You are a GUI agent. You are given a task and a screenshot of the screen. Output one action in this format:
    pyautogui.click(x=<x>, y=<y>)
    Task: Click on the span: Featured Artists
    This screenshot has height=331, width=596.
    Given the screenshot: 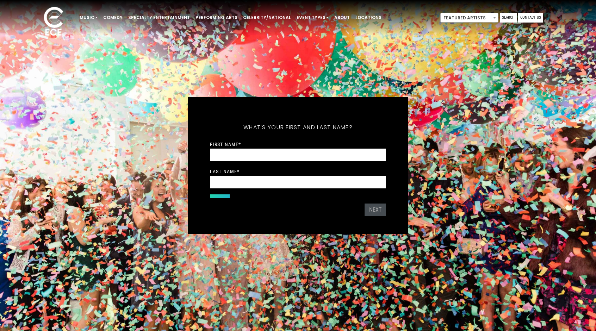 What is the action you would take?
    pyautogui.click(x=470, y=18)
    